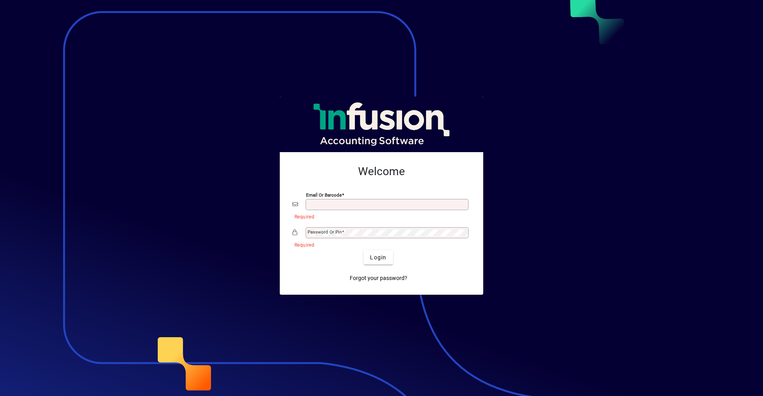 The height and width of the screenshot is (396, 763). I want to click on mat-label: Email or Barcode, so click(324, 195).